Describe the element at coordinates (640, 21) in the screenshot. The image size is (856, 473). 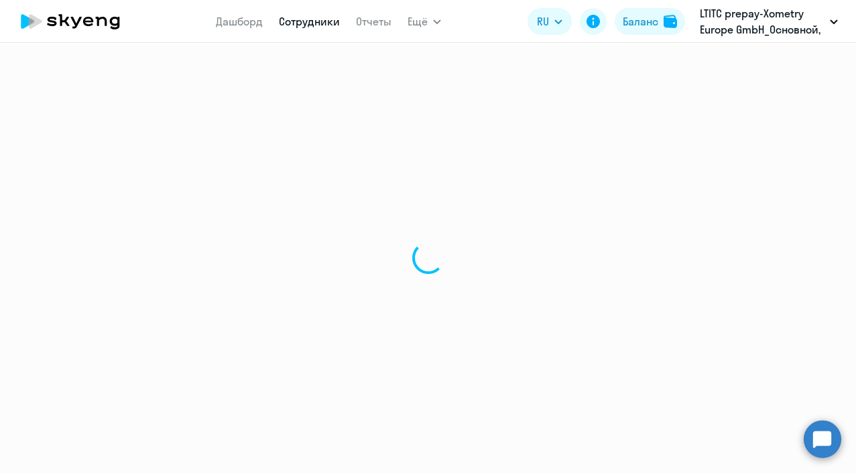
I see `div: Баланс` at that location.